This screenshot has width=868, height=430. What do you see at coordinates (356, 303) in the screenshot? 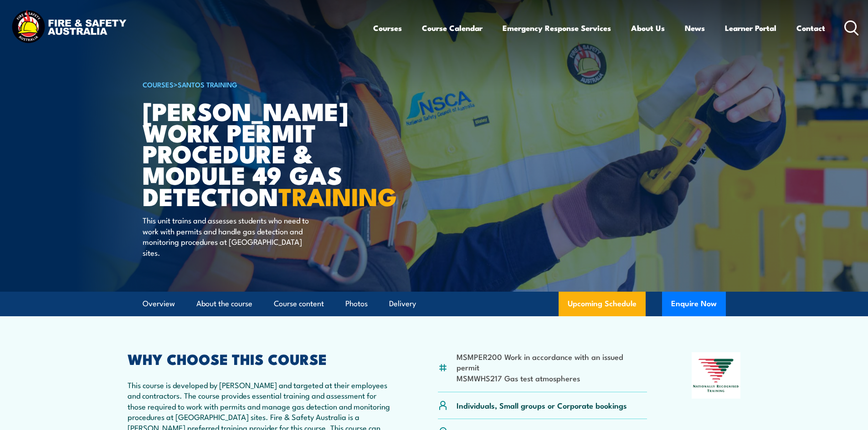
I see `a: Photos` at bounding box center [356, 303].